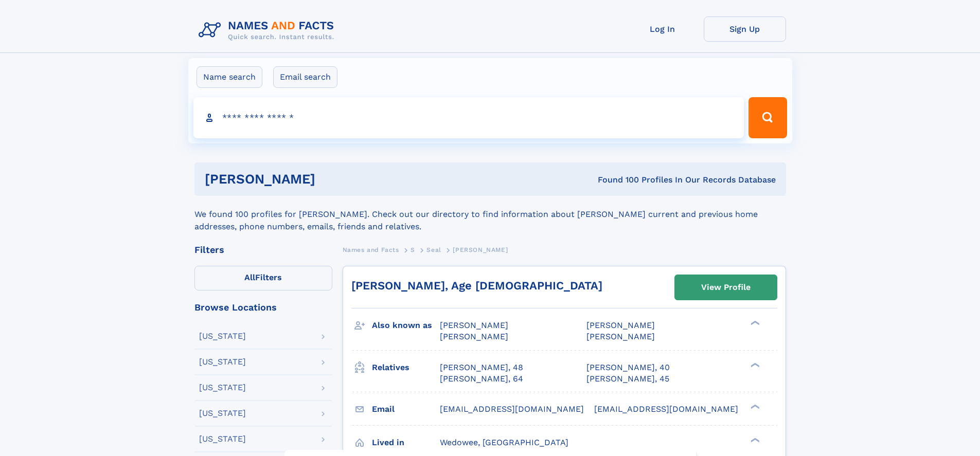 The image size is (980, 456). Describe the element at coordinates (662, 29) in the screenshot. I see `a: Log In` at that location.